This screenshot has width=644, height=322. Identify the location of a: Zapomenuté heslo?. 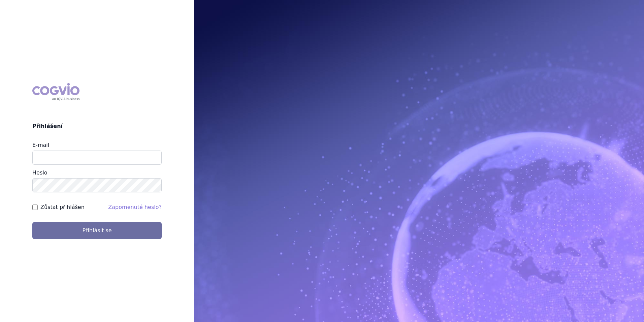
(135, 207).